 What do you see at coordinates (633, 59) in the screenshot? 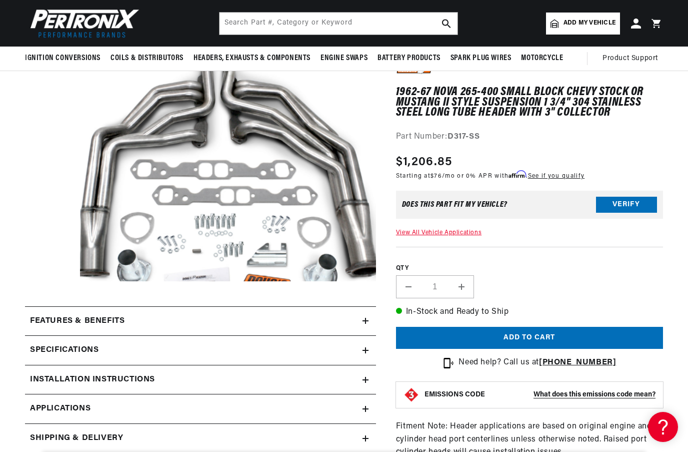
I see `summary: Product Support` at bounding box center [633, 59].